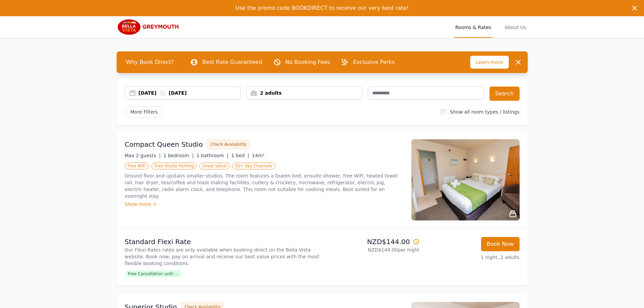  I want to click on a: About Us, so click(515, 27).